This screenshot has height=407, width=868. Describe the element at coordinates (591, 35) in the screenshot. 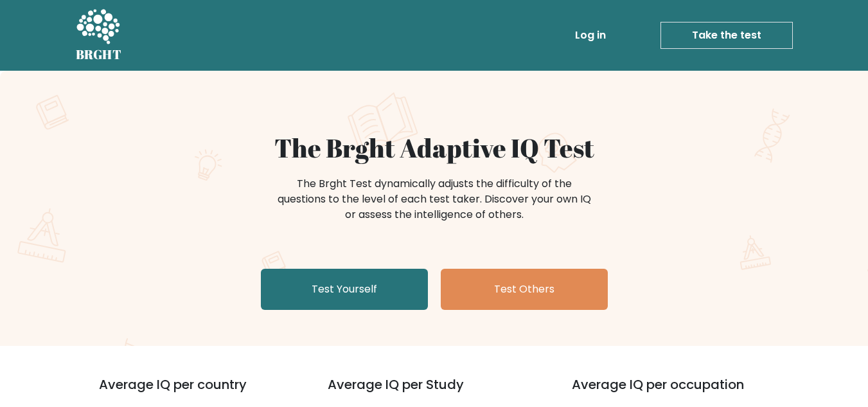

I see `a: Log in` at that location.